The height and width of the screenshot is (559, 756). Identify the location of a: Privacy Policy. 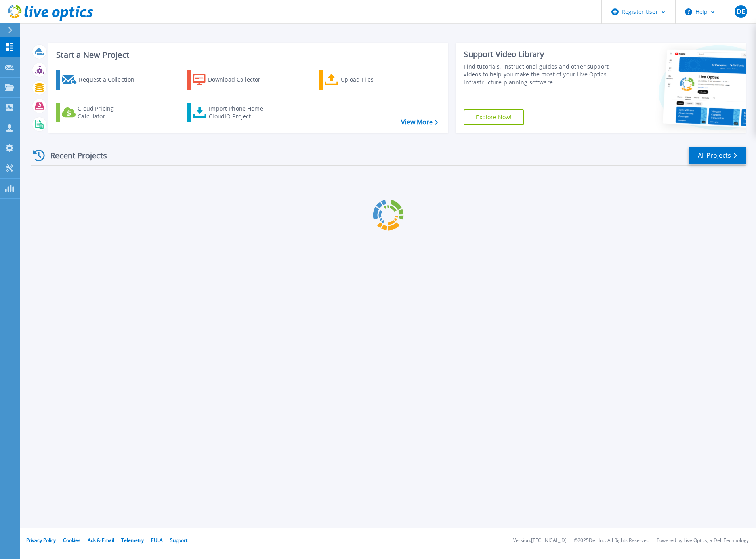
(41, 540).